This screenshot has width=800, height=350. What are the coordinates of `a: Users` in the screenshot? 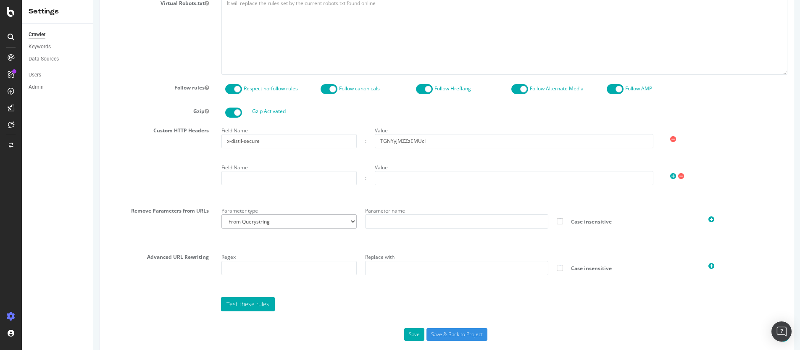 It's located at (58, 75).